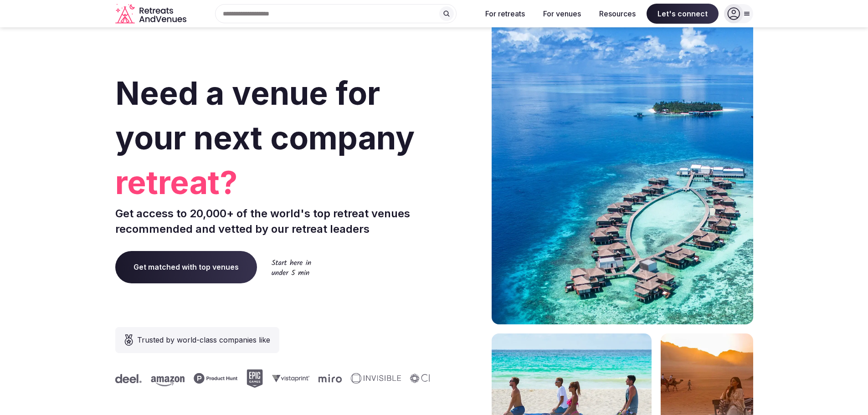  What do you see at coordinates (152, 14) in the screenshot?
I see `svg: Retreats and Venues company logo` at bounding box center [152, 14].